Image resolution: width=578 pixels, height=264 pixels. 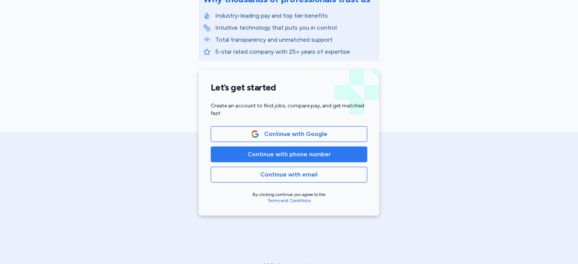 What do you see at coordinates (289, 175) in the screenshot?
I see `span: Continue with email` at bounding box center [289, 175].